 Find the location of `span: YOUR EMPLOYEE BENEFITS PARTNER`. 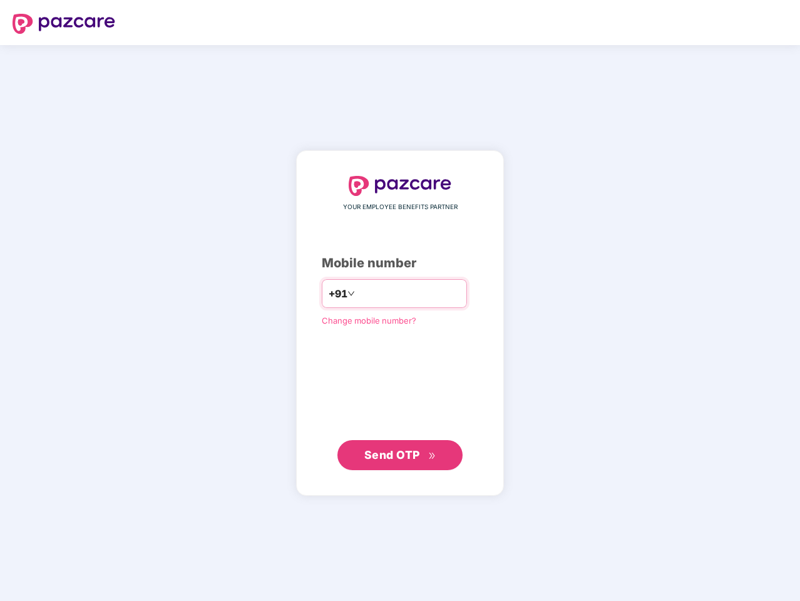

span: YOUR EMPLOYEE BENEFITS PARTNER is located at coordinates (400, 207).